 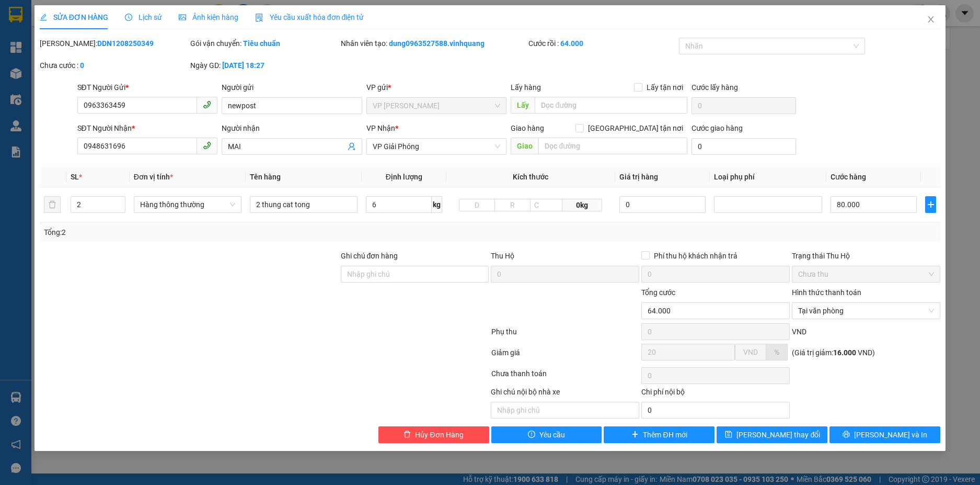 What do you see at coordinates (768, 177) in the screenshot?
I see `th: Loại phụ phí` at bounding box center [768, 177].